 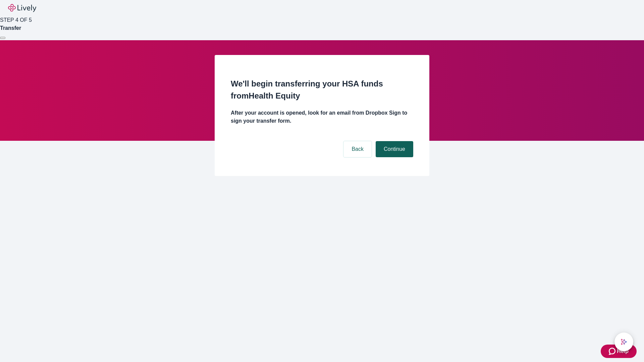 I want to click on span: Help, so click(x=623, y=351).